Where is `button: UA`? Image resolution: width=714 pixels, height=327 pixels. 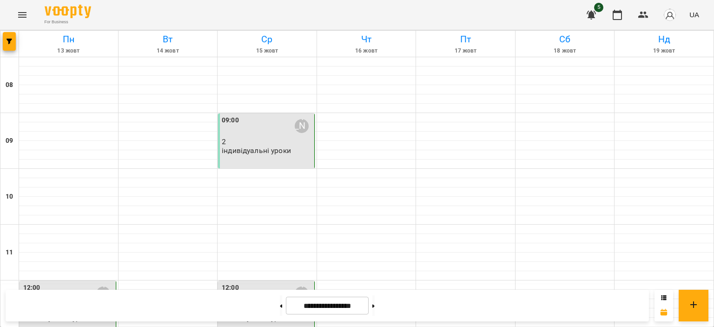 button: UA is located at coordinates (694, 14).